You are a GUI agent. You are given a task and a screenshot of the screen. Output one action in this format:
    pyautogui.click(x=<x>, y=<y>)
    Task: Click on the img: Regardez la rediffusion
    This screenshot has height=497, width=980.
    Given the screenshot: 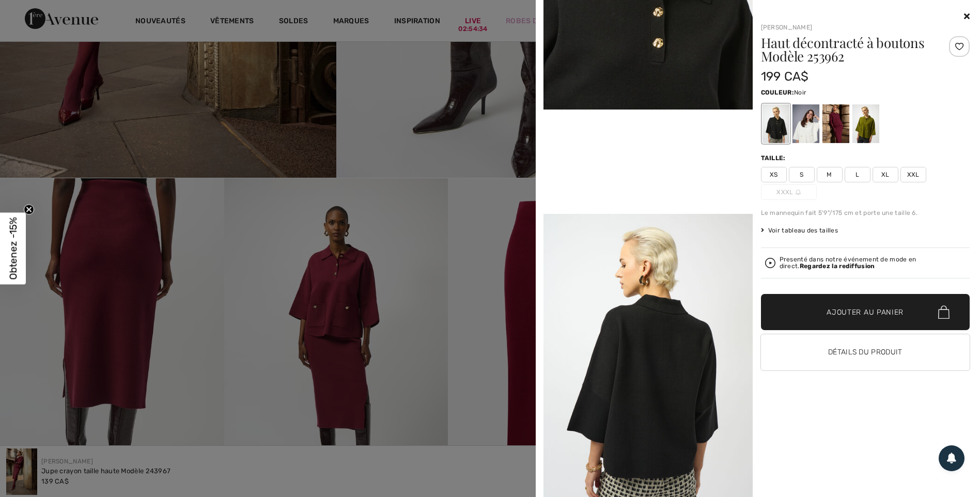 What is the action you would take?
    pyautogui.click(x=771, y=263)
    